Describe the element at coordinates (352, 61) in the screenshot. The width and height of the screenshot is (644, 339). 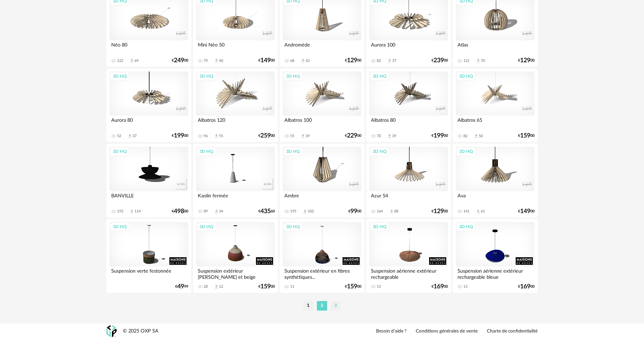
I see `span: 129` at that location.